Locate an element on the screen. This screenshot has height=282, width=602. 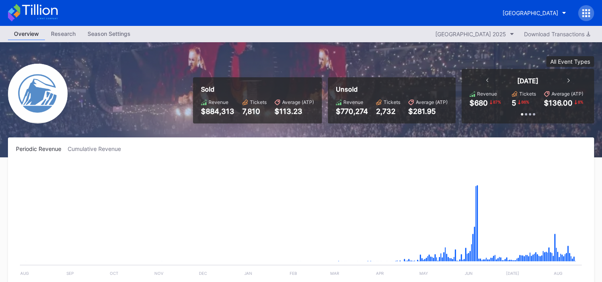
button: All Event Types is located at coordinates (570, 61).